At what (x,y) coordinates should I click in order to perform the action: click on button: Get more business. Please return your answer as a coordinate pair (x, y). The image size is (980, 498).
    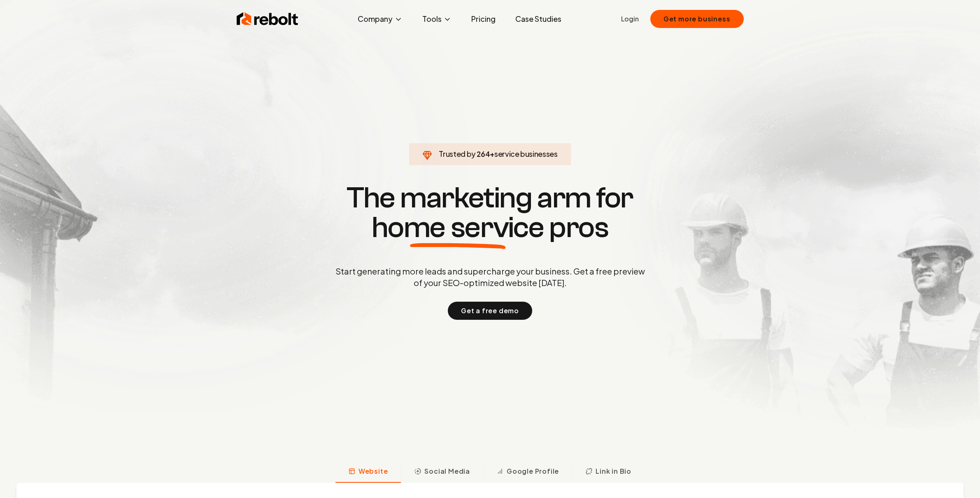
    Looking at the image, I should click on (696, 19).